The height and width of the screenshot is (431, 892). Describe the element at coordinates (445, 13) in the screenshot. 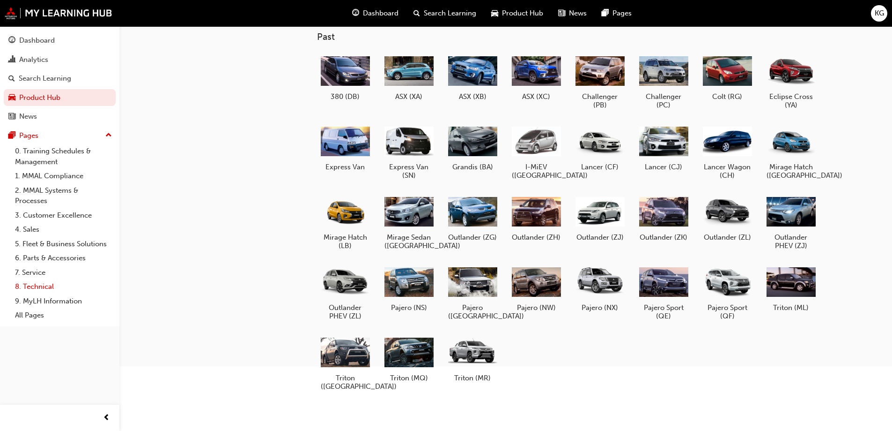

I see `a: search-iconSearch Learning` at that location.